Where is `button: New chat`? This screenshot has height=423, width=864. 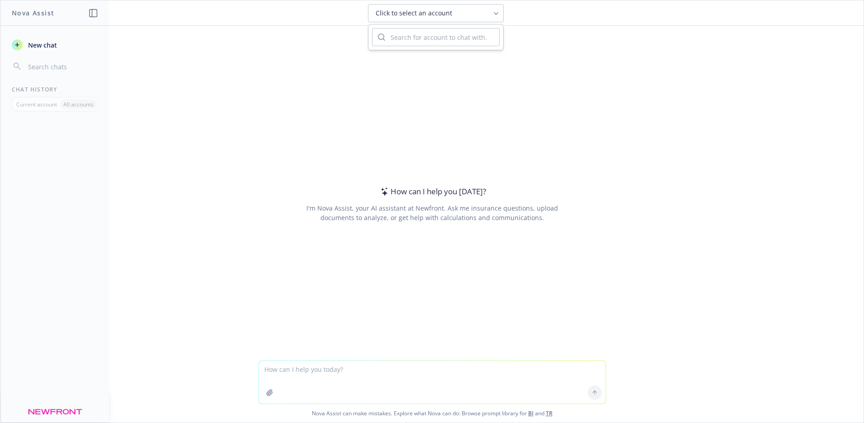 button: New chat is located at coordinates (55, 45).